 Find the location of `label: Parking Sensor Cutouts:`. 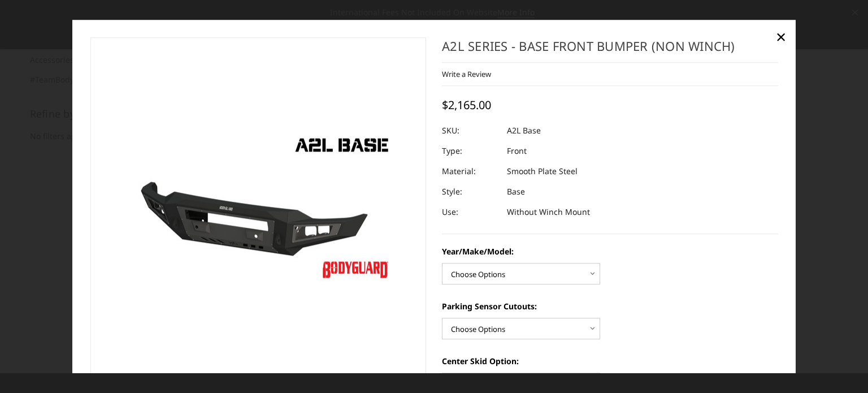

label: Parking Sensor Cutouts: is located at coordinates (610, 306).